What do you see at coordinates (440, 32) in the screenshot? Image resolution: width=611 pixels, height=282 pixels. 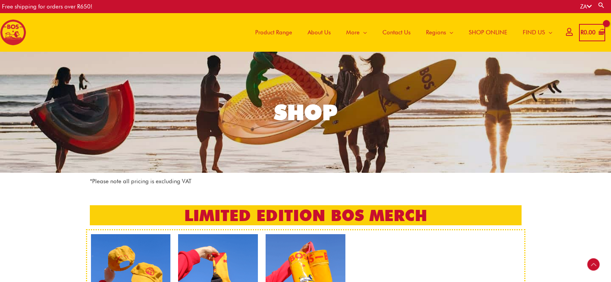 I see `a: Regions` at bounding box center [440, 32].